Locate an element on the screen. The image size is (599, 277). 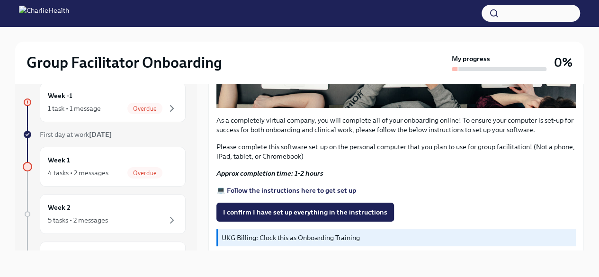
h6: Week 1 is located at coordinates (59, 160).